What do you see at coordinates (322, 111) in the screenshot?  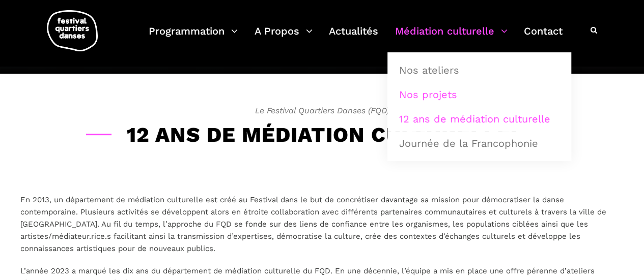 I see `span: Le Festival Quartiers Danses (FQD)` at bounding box center [322, 111].